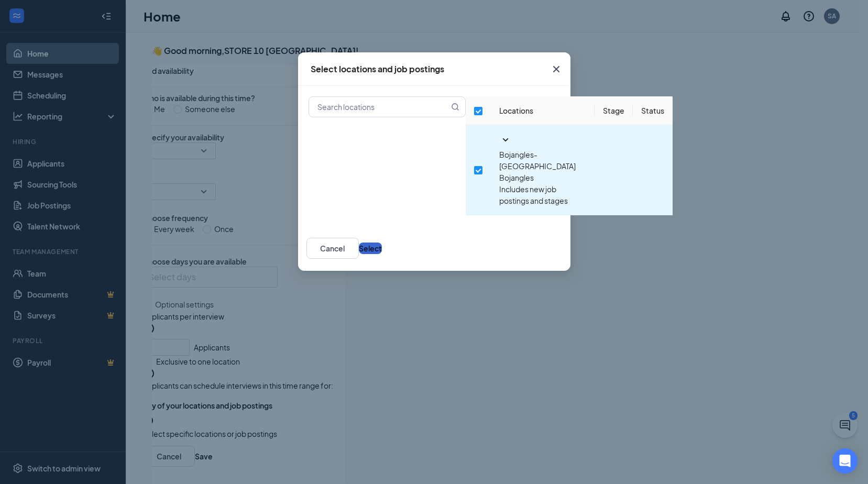  What do you see at coordinates (505, 140) in the screenshot?
I see `svg: SmallChevronDown` at bounding box center [505, 140].